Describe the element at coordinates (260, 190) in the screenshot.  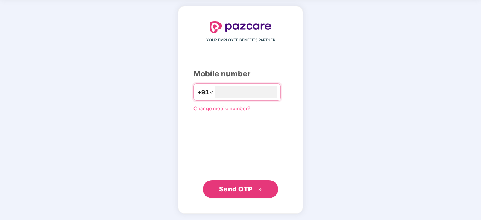
I see `span: double-right` at that location.